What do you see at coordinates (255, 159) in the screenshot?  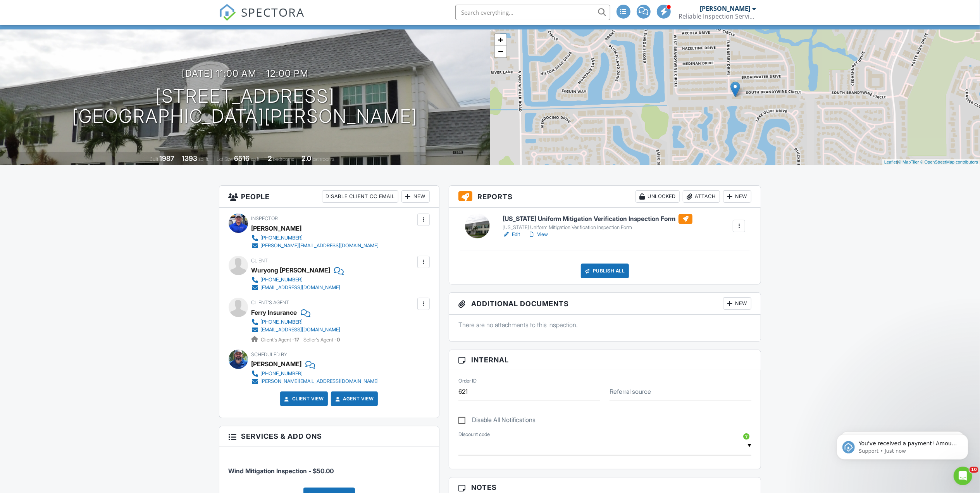 I see `span: sq.ft.` at bounding box center [255, 159].